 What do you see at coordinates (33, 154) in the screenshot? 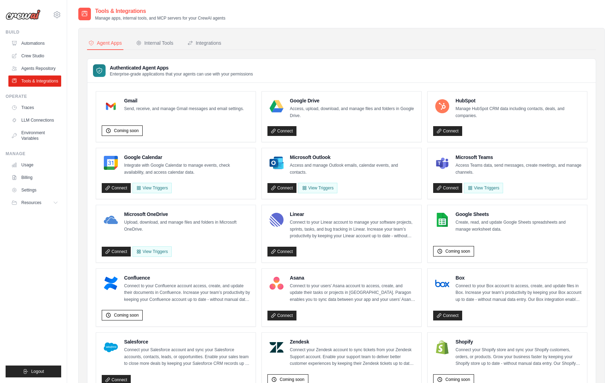
I see `div: Manage` at bounding box center [33, 154].